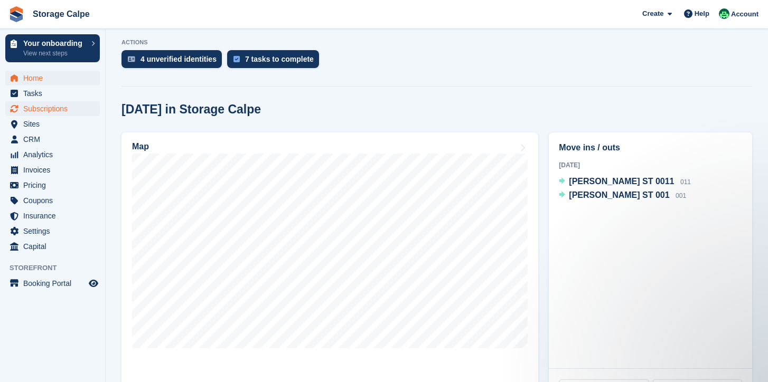 The height and width of the screenshot is (382, 768). I want to click on img: task-75834270c22a3079a89374b754ae025e5fb1db73e45f91037f5363f120a921f8.svg, so click(237, 59).